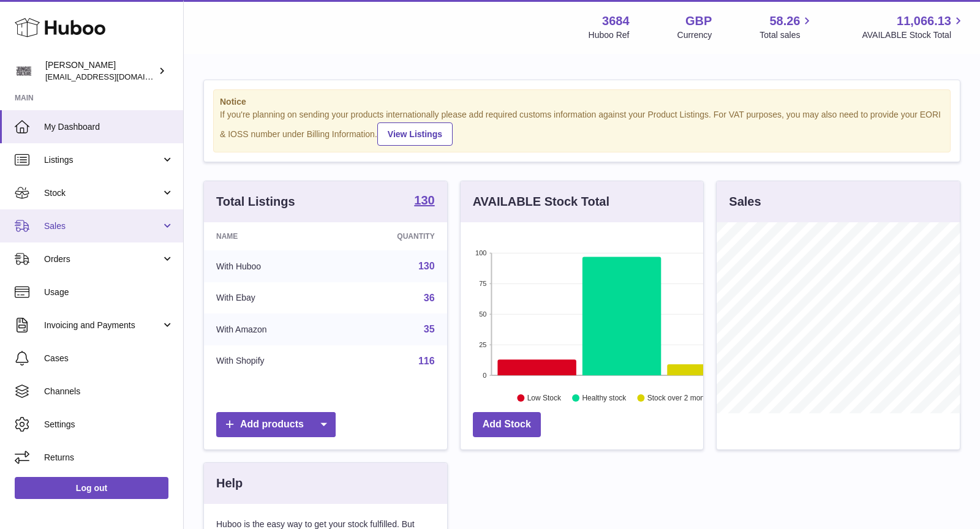  Describe the element at coordinates (483, 314) in the screenshot. I see `text: 50` at that location.